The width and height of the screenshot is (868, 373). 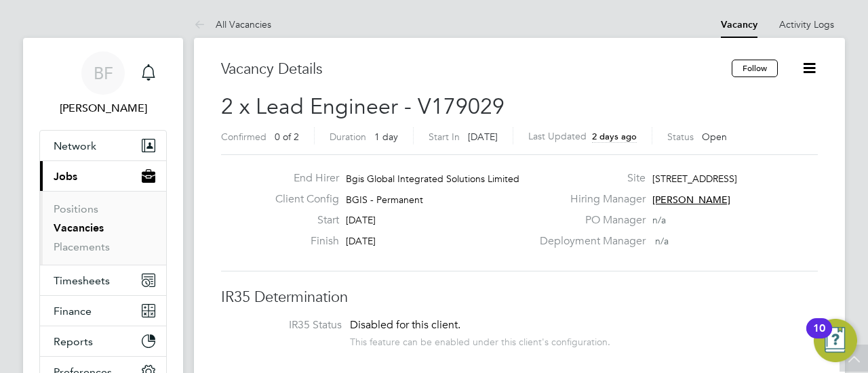 What do you see at coordinates (302, 178) in the screenshot?
I see `label: End Hirer` at bounding box center [302, 178].